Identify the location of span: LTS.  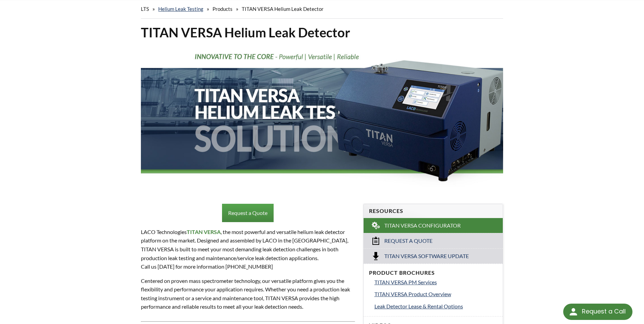
(145, 9).